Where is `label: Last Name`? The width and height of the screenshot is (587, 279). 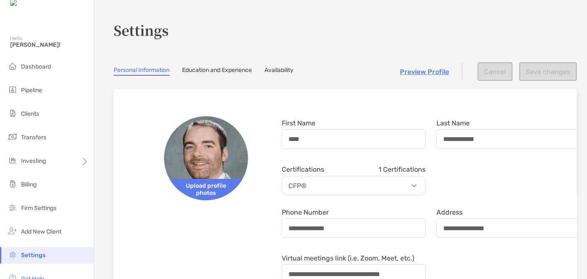
label: Last Name is located at coordinates (453, 123).